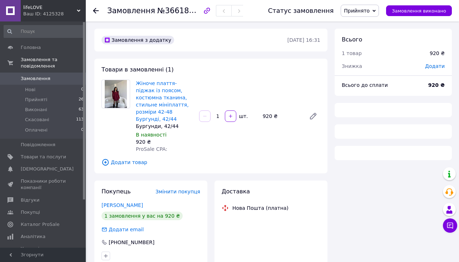 Image resolution: width=459 pixels, height=262 pixels. What do you see at coordinates (260, 208) in the screenshot?
I see `div: Нова Пошта (платна)` at bounding box center [260, 208].